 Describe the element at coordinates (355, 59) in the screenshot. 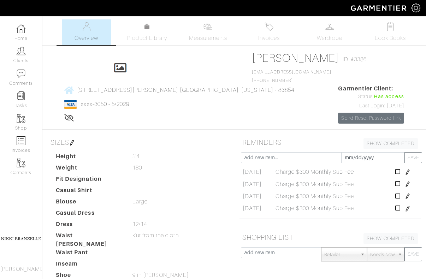

I see `span: ID: #3386` at that location.